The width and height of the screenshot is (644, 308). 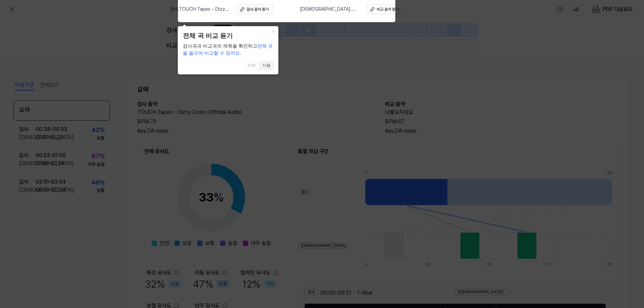 What do you see at coordinates (255, 9) in the screenshot?
I see `button: 검사 음악 듣기` at bounding box center [255, 9].